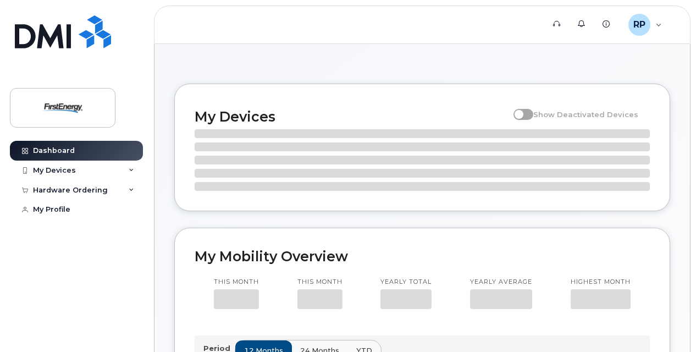 The image size is (696, 352). What do you see at coordinates (518, 108) in the screenshot?
I see `input: Show Deactivated Devices` at bounding box center [518, 108].